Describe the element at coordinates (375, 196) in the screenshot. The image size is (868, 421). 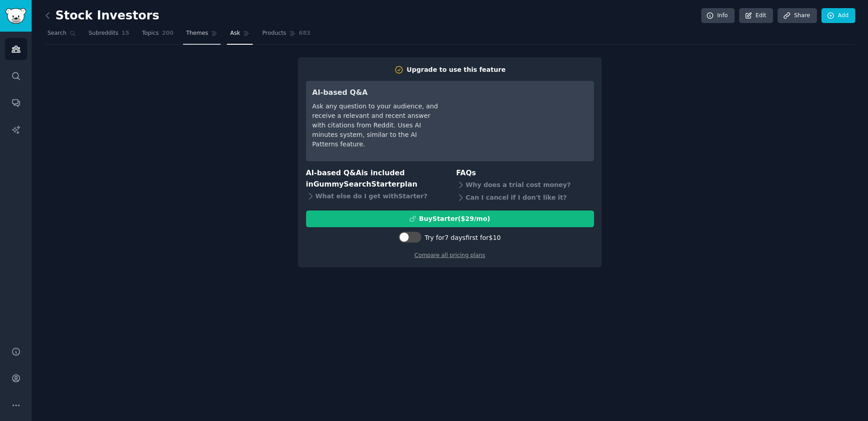
I see `div: What else do I get with Starter ?` at that location.